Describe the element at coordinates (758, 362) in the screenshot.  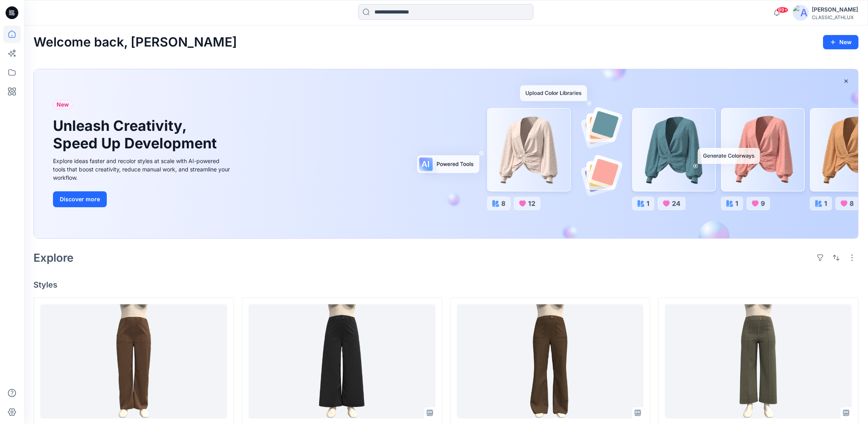
I see `a: CF26126_ADM_B2 Seamed HW Cropped Wide Leg Pant` at that location.